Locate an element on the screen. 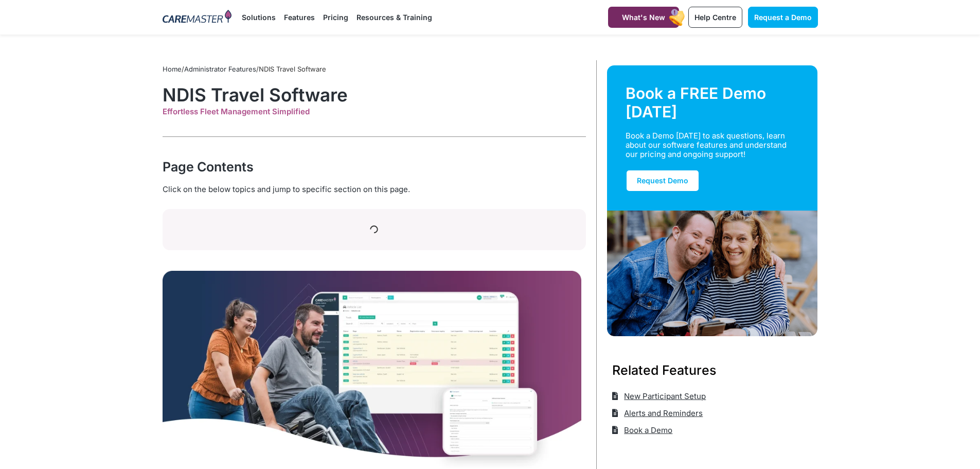 This screenshot has height=469, width=980. a: New Participant Setup is located at coordinates (659, 396).